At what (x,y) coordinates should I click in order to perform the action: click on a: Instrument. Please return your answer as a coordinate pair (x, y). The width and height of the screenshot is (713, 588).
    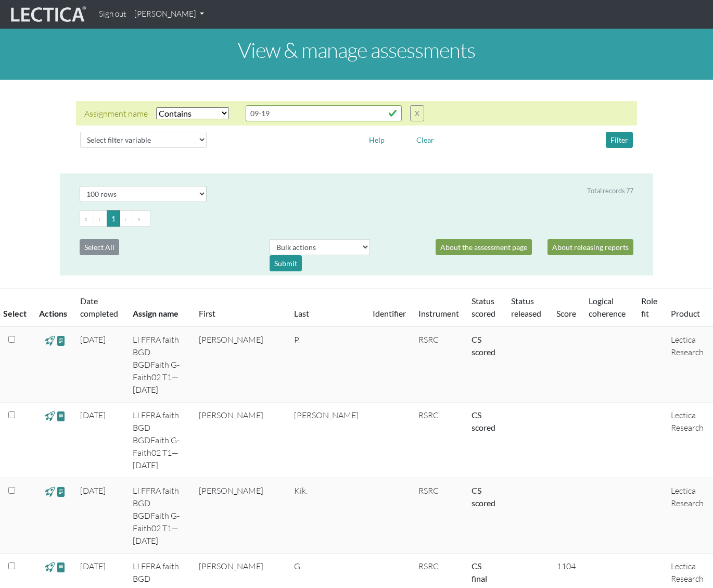
    Looking at the image, I should click on (439, 313).